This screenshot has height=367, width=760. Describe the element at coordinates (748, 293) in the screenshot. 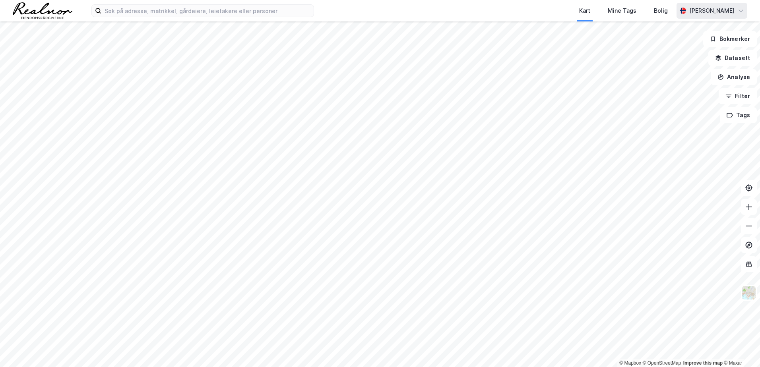

I see `img: Z` at that location.